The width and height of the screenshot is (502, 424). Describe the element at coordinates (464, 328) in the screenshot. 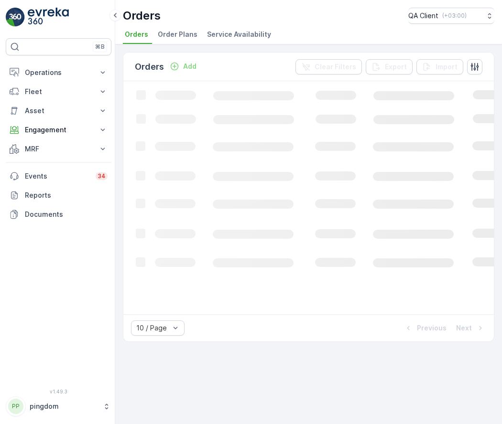

I see `p: Next` at that location.